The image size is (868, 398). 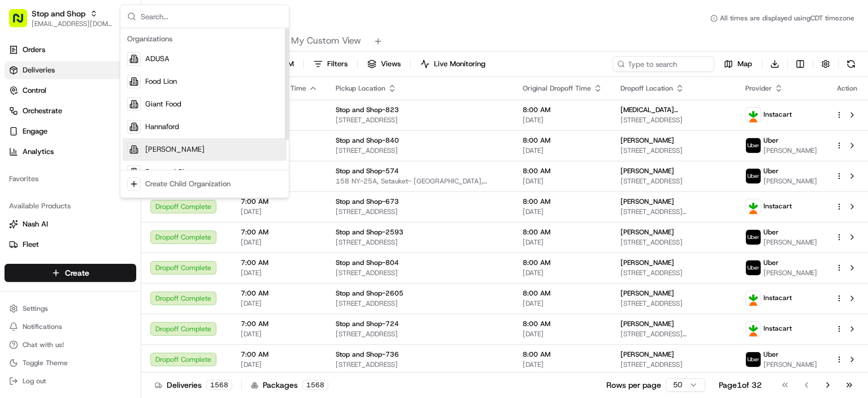 What do you see at coordinates (204, 39) in the screenshot?
I see `div: Organizations` at bounding box center [204, 39].